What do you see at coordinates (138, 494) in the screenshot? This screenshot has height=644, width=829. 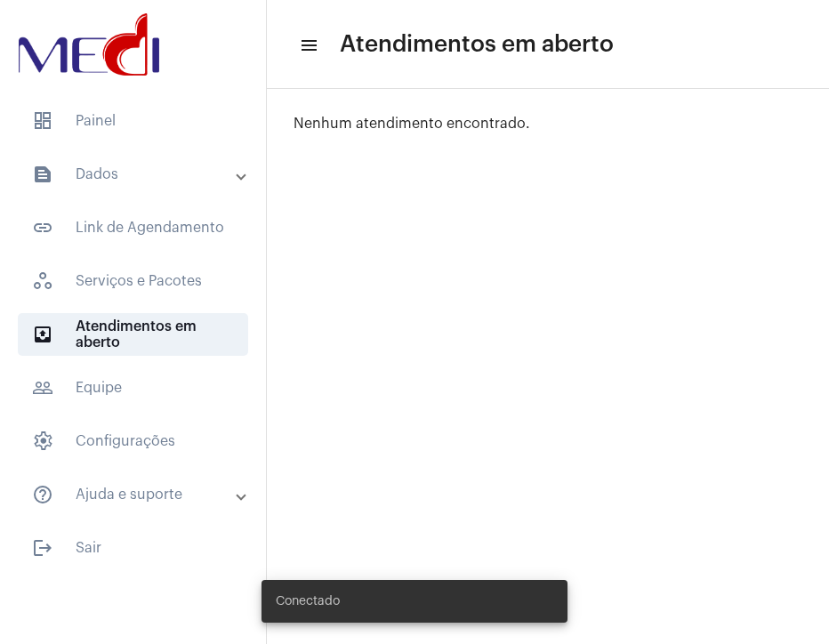 I see `mat-expansion-panel-header: sidenav iconAjuda e suporte` at bounding box center [138, 494].